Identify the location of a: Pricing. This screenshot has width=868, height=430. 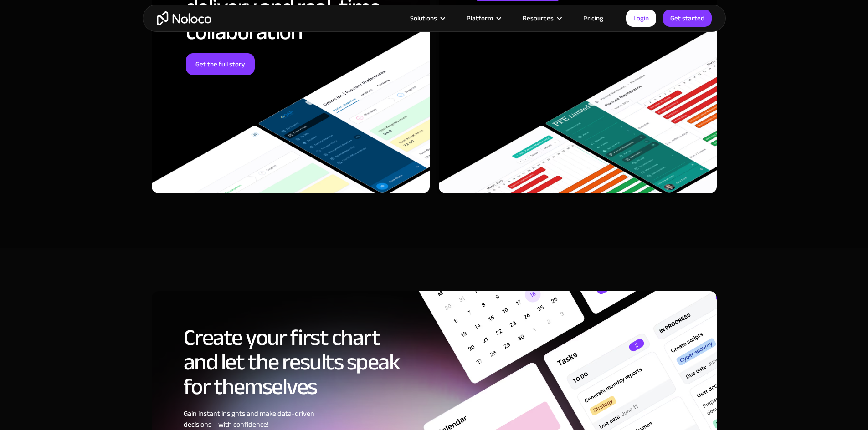
(593, 18).